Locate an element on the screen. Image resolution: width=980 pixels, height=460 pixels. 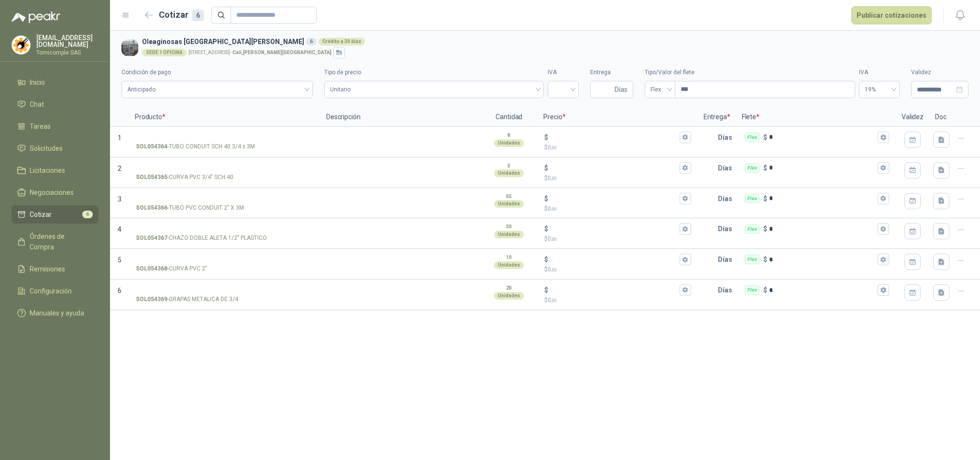
p: Entrega is located at coordinates (717, 117).